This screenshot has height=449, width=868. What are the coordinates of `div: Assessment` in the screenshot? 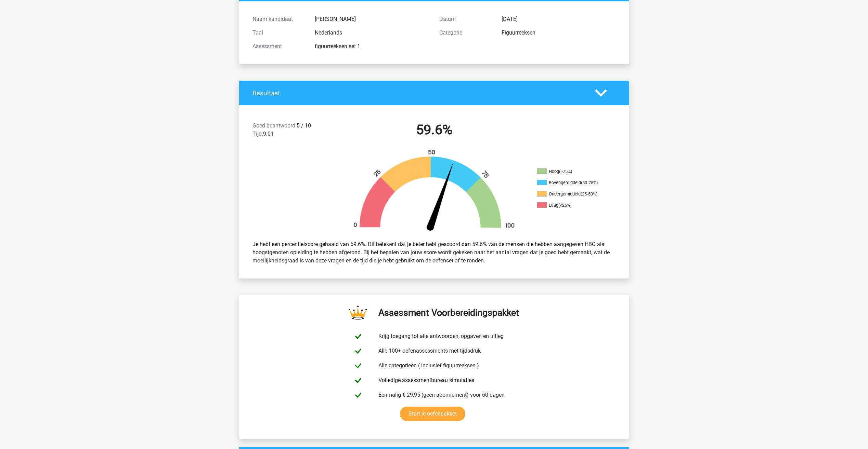 It's located at (279, 47).